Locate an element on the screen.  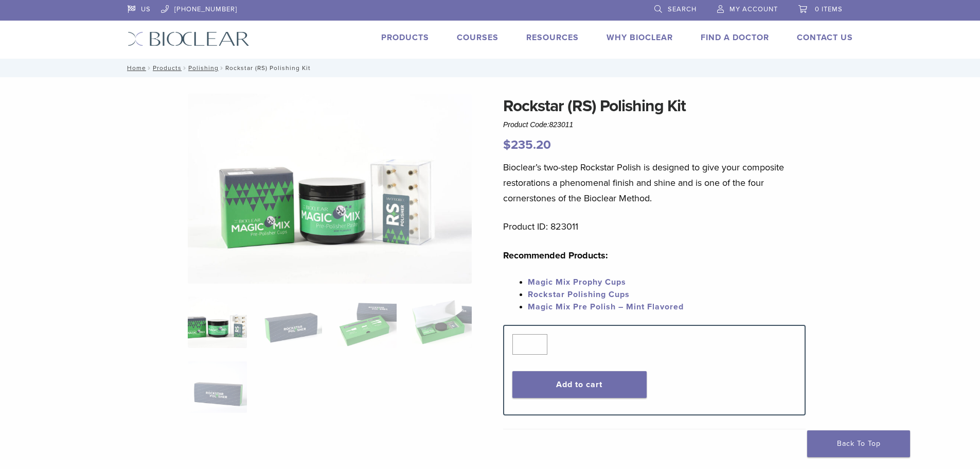
a: Rockstar Polishing Cups is located at coordinates (579, 295).